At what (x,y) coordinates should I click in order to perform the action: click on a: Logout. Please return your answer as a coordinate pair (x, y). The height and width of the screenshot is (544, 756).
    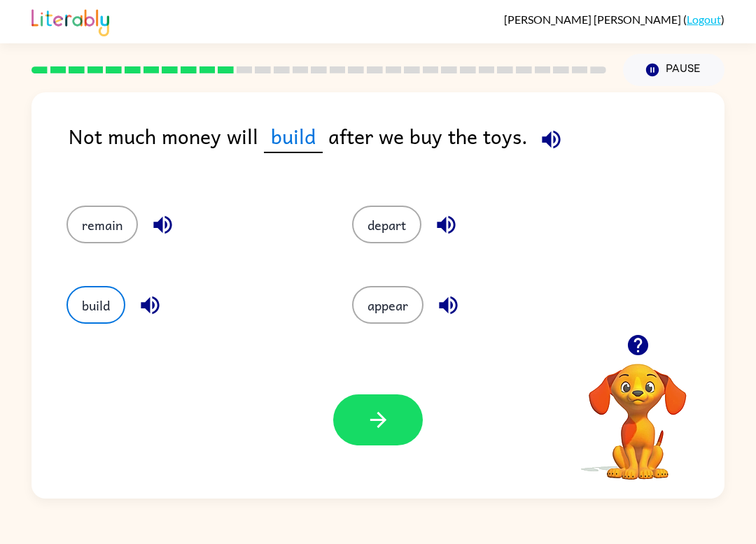
    Looking at the image, I should click on (704, 19).